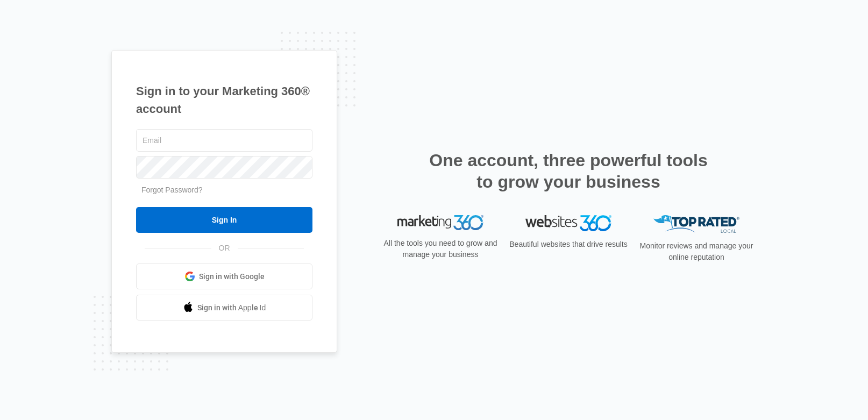  Describe the element at coordinates (696, 224) in the screenshot. I see `img: Top Rated Local` at that location.